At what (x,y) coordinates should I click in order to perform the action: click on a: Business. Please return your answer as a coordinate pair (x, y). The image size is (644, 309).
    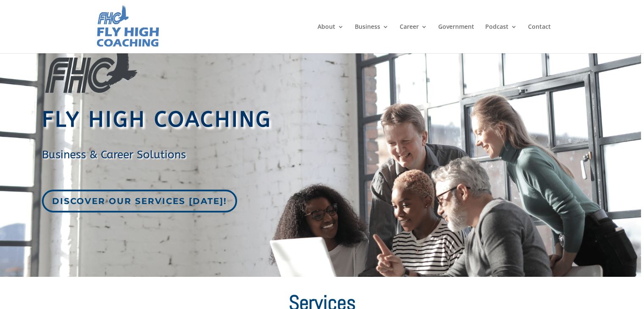
    Looking at the image, I should click on (372, 39).